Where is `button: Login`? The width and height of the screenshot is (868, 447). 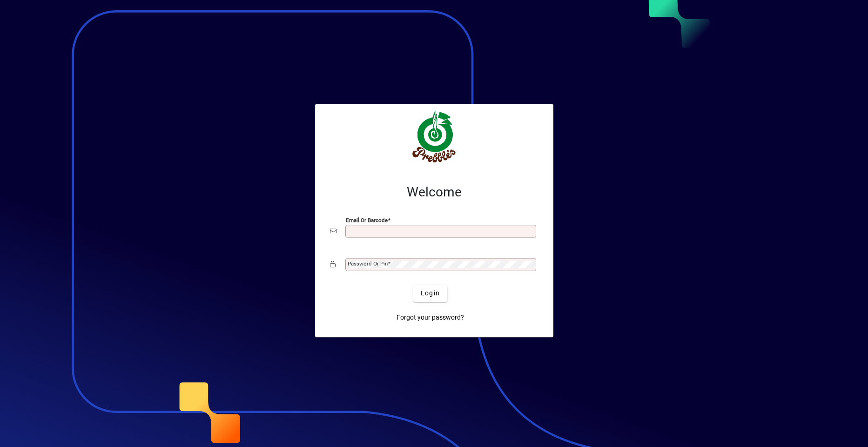 button: Login is located at coordinates (430, 294).